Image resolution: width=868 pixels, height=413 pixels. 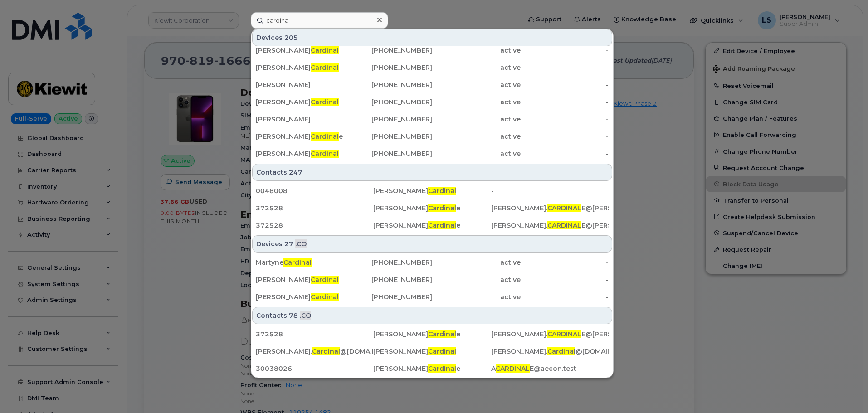 What do you see at coordinates (296, 172) in the screenshot?
I see `span: 247` at bounding box center [296, 172].